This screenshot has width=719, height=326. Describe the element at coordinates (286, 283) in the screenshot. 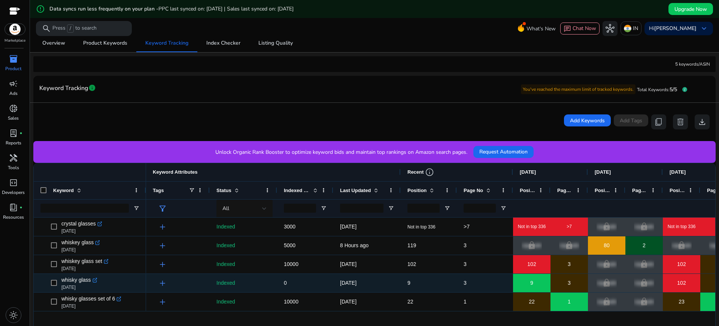

I see `span: 0` at that location.